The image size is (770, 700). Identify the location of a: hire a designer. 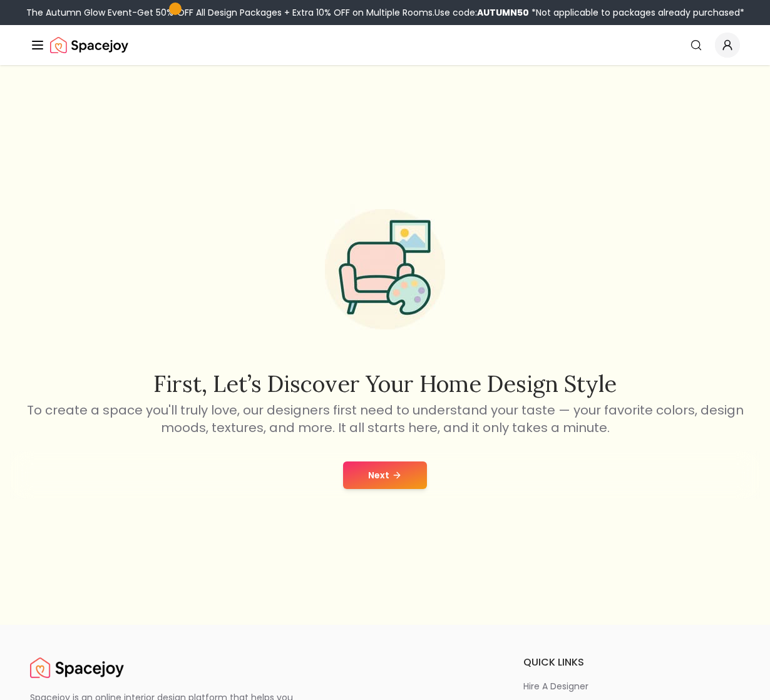
(632, 686).